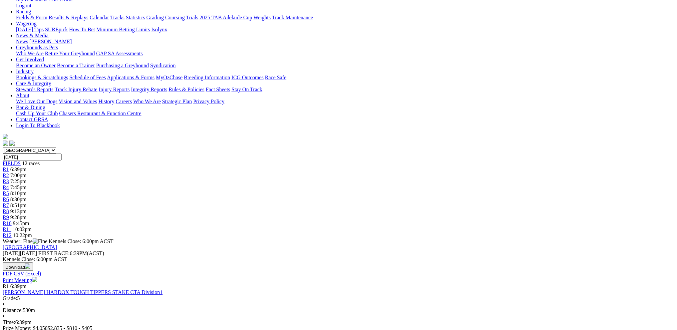  Describe the element at coordinates (177, 101) in the screenshot. I see `a: Strategic Plan` at that location.